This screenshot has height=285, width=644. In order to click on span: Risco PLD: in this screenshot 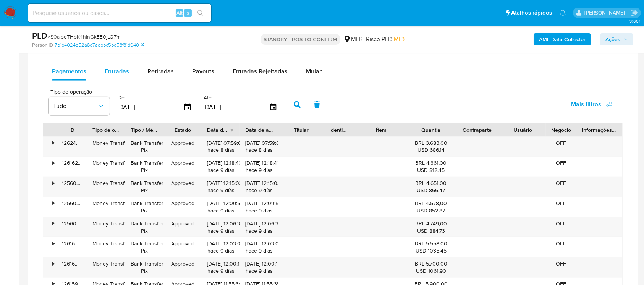, I will do `click(385, 39)`.